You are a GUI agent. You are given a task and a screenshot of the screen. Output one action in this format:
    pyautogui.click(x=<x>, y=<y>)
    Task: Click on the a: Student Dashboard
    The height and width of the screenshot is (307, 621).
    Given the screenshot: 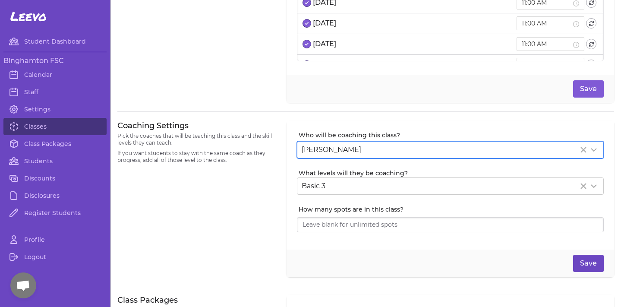 What is the action you would take?
    pyautogui.click(x=55, y=41)
    